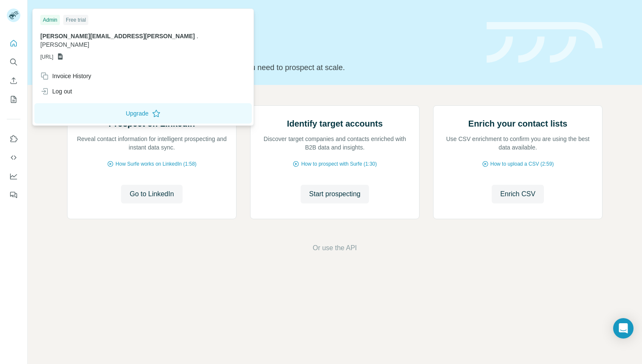 The height and width of the screenshot is (364, 642). Describe the element at coordinates (14, 43) in the screenshot. I see `button: Quick start` at that location.